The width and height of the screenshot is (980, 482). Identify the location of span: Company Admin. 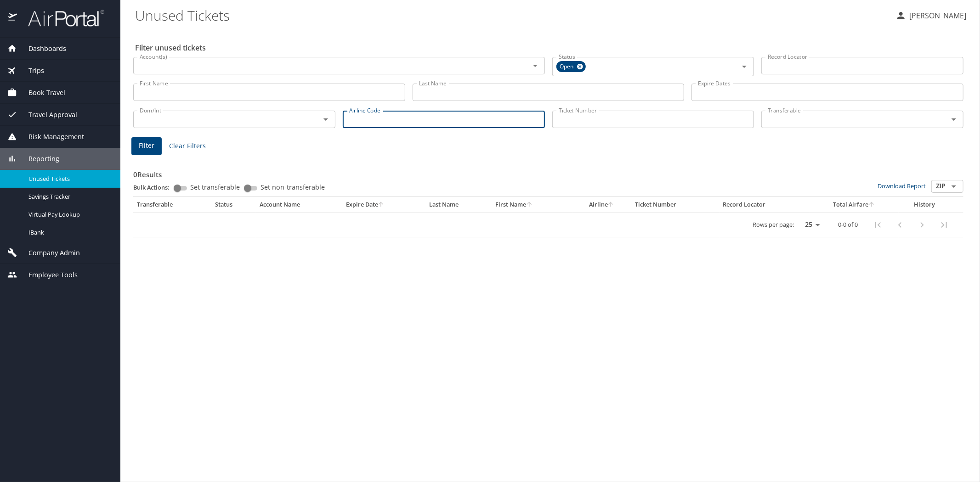
(48, 253).